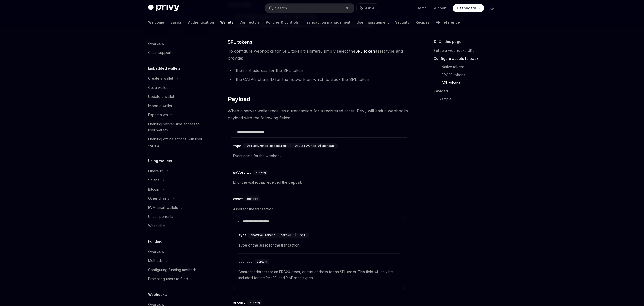 Image resolution: width=644 pixels, height=306 pixels. I want to click on a: Wallets, so click(227, 22).